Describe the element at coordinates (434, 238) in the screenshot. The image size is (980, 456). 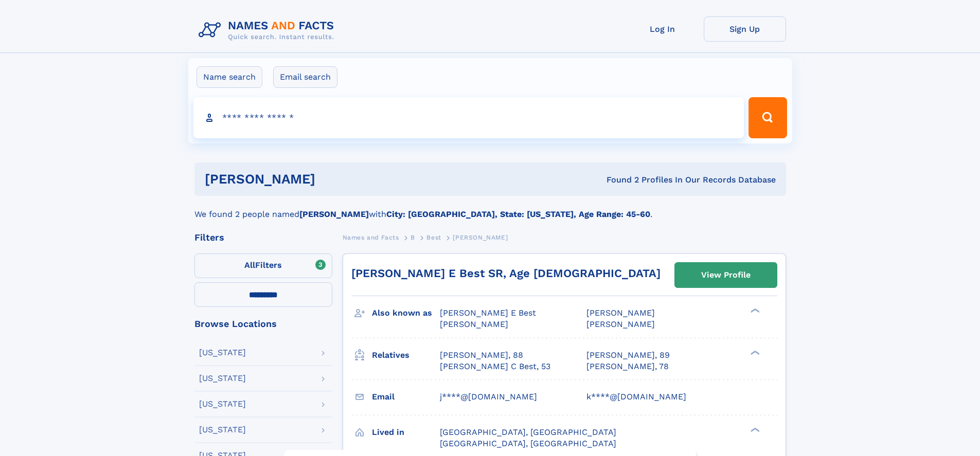
I see `span: Best` at that location.